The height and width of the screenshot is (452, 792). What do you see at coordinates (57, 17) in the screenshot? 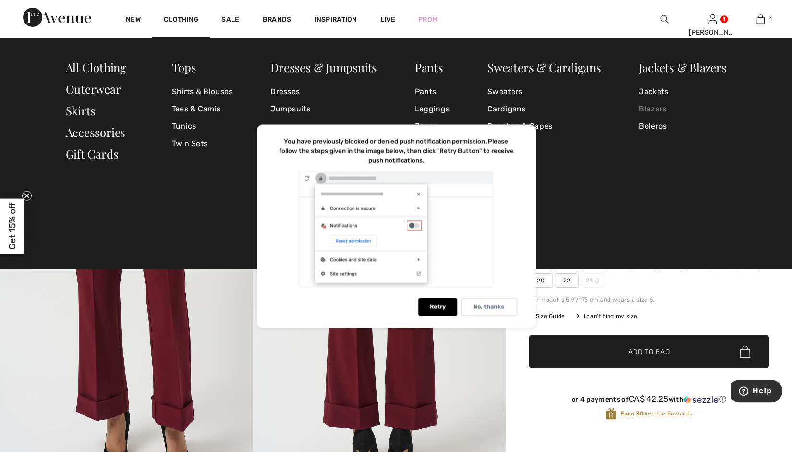
I see `a: 1ère Avenue` at bounding box center [57, 17].